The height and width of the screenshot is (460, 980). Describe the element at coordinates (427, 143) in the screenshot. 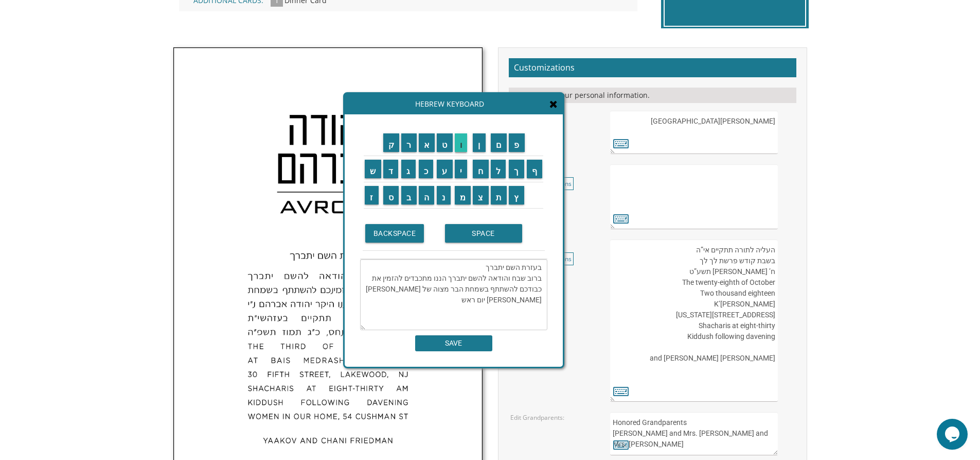

I see `input: א` at that location.